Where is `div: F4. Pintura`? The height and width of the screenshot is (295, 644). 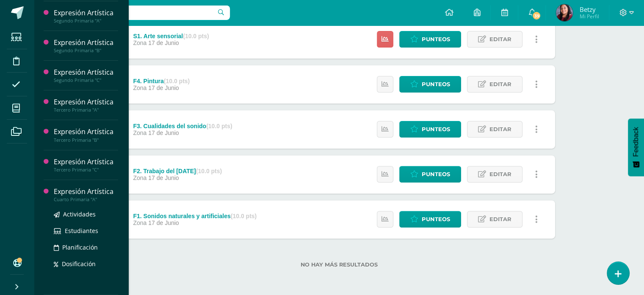 div: F4. Pintura is located at coordinates (162, 81).